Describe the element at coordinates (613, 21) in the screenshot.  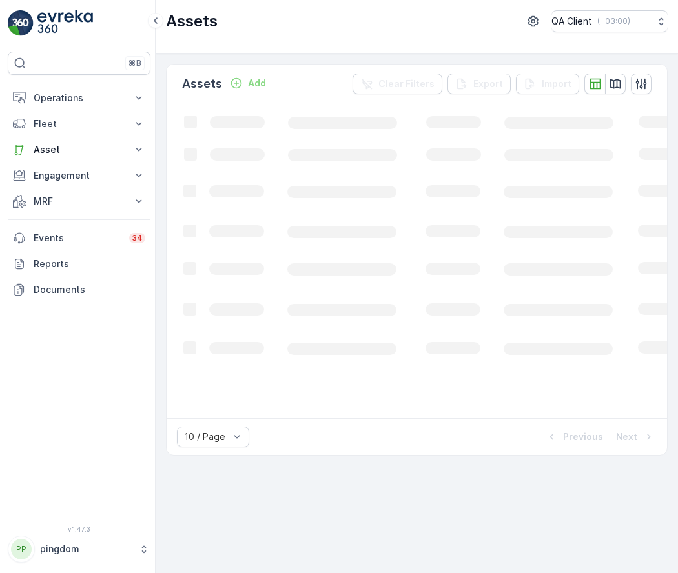
I see `p: ( +03:00 )` at that location.